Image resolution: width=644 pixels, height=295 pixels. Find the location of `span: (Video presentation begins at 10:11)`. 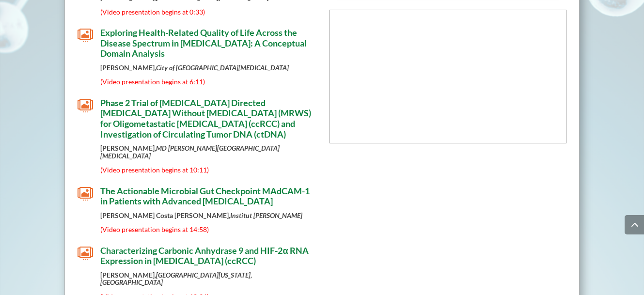

span: (Video presentation begins at 10:11) is located at coordinates (155, 170).